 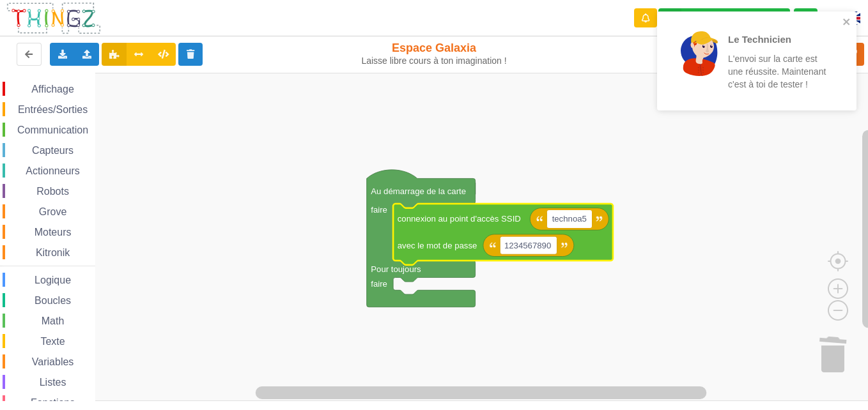 What do you see at coordinates (52, 402) in the screenshot?
I see `span: Fonctions` at bounding box center [52, 402].